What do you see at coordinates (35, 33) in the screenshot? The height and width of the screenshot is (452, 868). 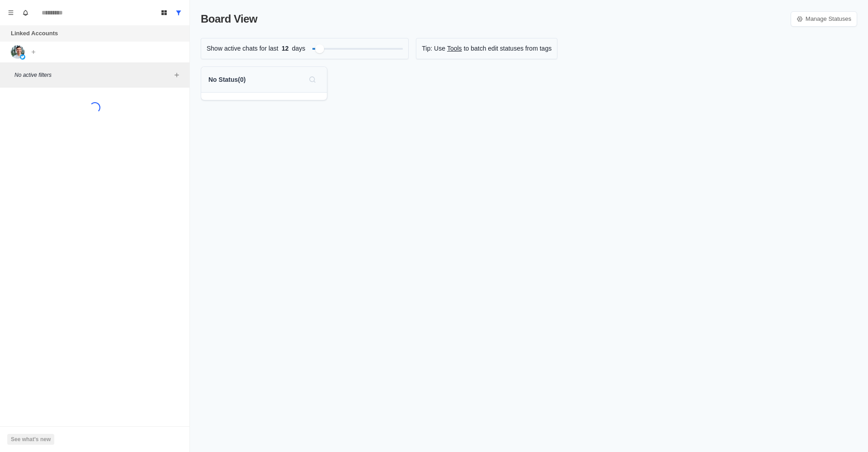 I see `p: Linked Accounts` at bounding box center [35, 33].